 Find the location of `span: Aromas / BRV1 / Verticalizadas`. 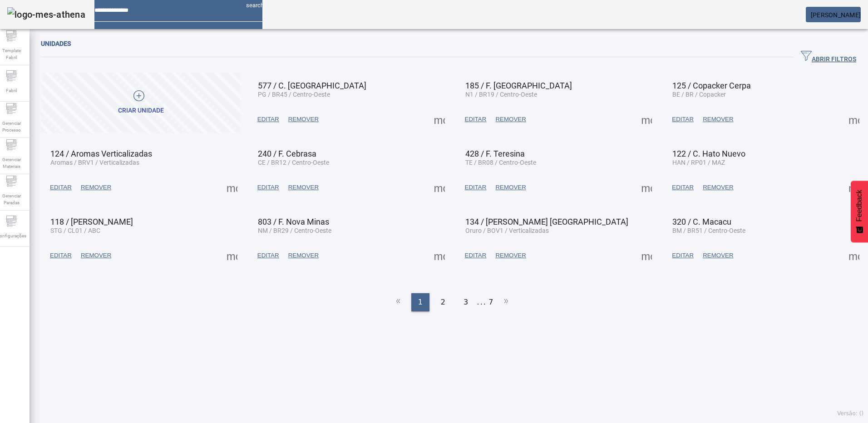

span: Aromas / BRV1 / Verticalizadas is located at coordinates (95, 162).